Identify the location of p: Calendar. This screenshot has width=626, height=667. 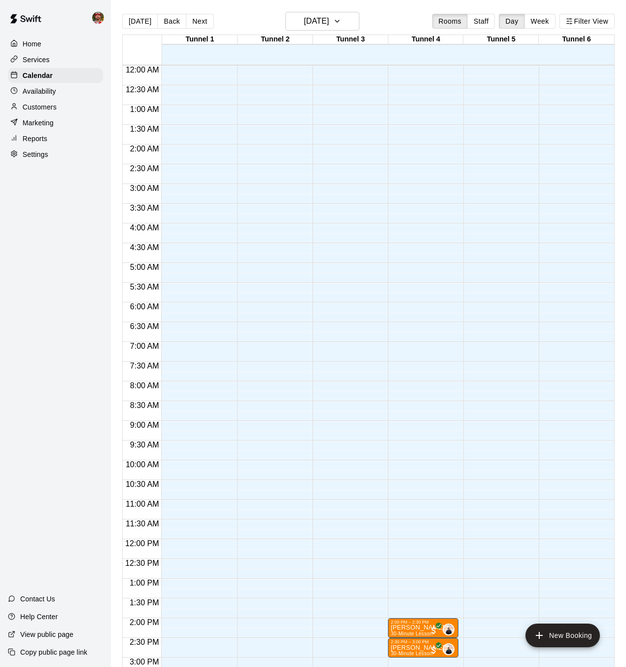
(37, 75).